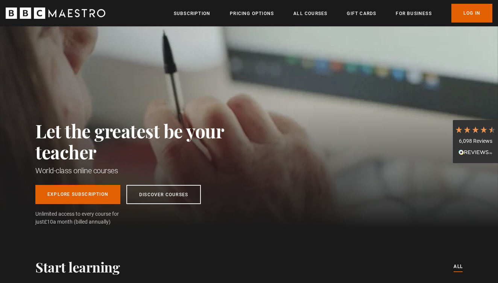 The image size is (498, 283). I want to click on a: For business, so click(413, 14).